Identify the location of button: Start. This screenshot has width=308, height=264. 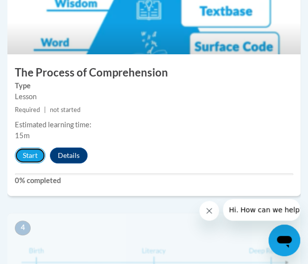
(30, 156).